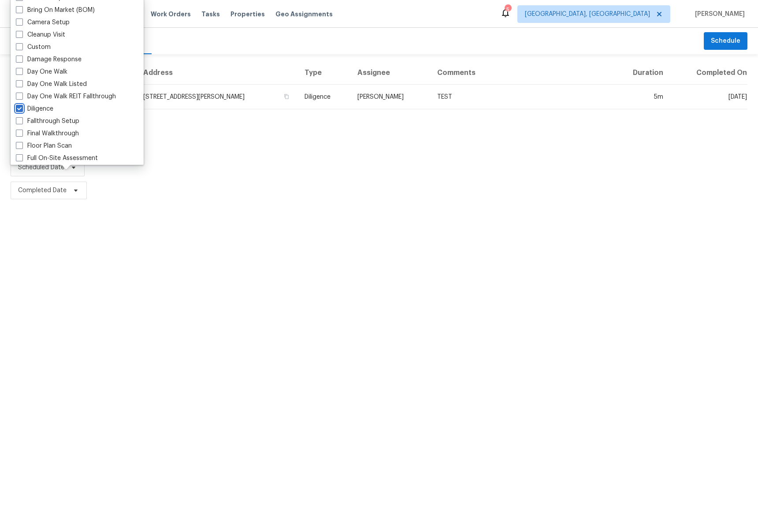 Image resolution: width=758 pixels, height=532 pixels. Describe the element at coordinates (521, 73) in the screenshot. I see `th: Comments` at that location.